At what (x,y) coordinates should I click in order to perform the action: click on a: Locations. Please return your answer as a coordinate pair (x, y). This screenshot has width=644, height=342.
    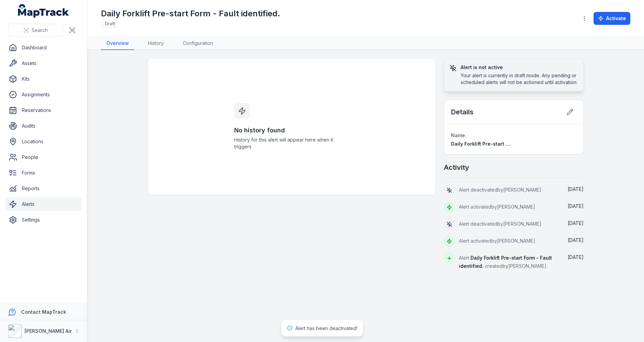
    Looking at the image, I should click on (43, 141).